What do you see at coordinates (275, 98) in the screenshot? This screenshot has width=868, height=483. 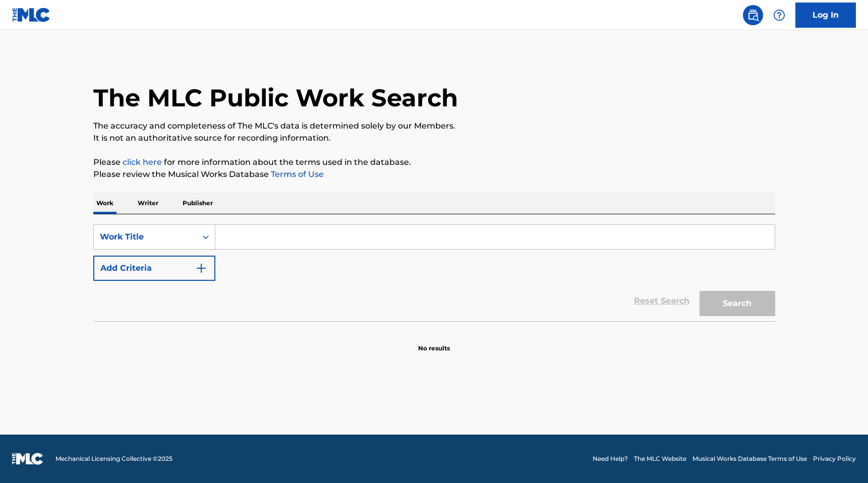 I see `h1: The MLC Public Work Search` at bounding box center [275, 98].